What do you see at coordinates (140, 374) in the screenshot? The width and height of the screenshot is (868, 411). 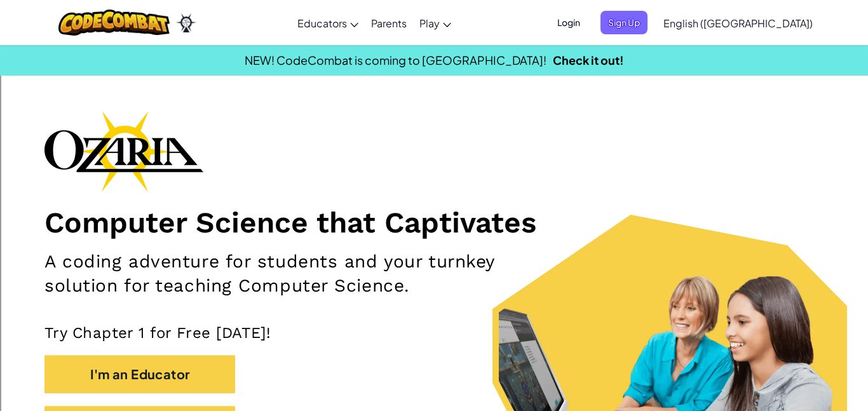 I see `button: I'm an Educator` at bounding box center [140, 374].